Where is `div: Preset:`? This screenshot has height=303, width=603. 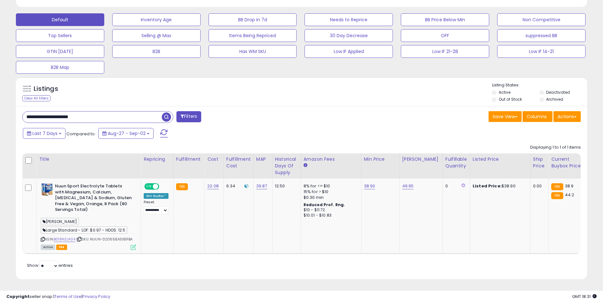 div: Preset: is located at coordinates (156, 207).